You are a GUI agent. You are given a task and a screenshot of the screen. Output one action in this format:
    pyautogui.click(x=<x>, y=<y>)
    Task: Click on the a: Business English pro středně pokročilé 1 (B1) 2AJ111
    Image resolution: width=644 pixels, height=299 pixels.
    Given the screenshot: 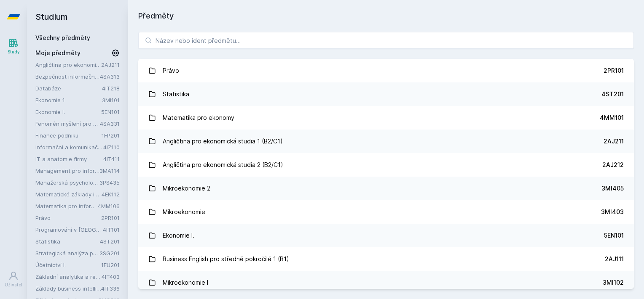 What is the action you would take?
    pyautogui.click(x=386, y=259)
    